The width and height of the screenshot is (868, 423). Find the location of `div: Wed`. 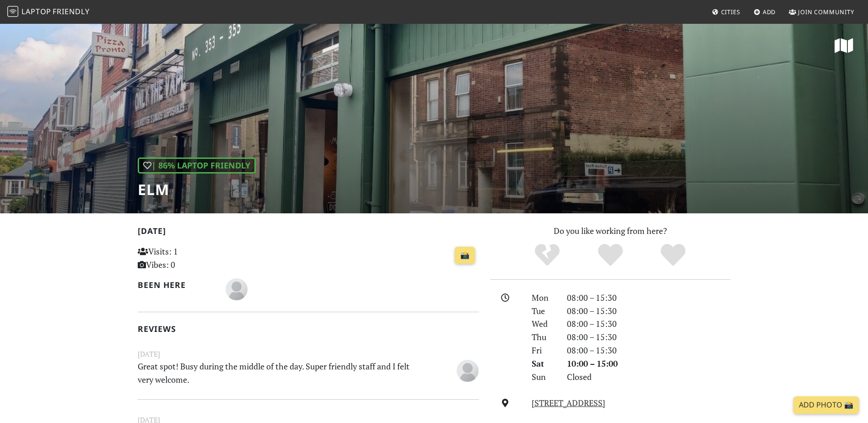

div: Wed is located at coordinates (544, 324).